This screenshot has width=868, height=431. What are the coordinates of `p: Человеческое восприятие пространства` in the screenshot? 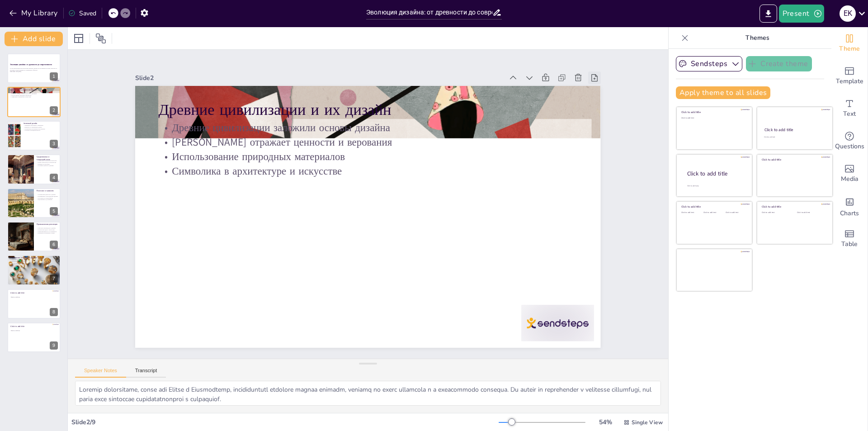 It's located at (41, 129).